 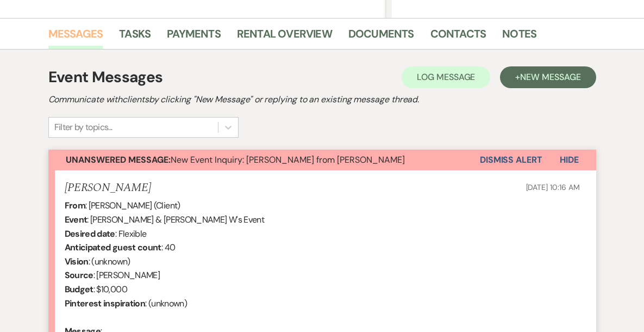 I want to click on b: From, so click(x=75, y=205).